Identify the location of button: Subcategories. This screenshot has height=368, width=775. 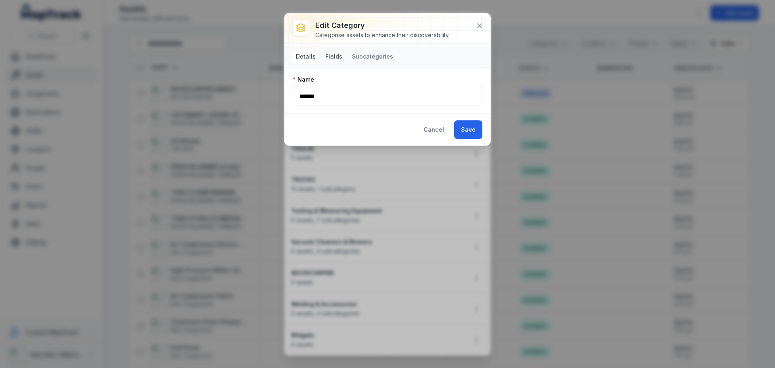
(372, 56).